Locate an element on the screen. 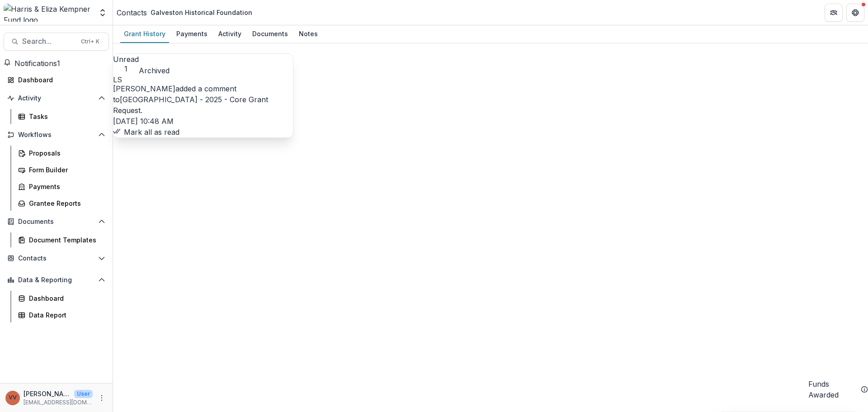  a: Form Builder is located at coordinates (61, 169).